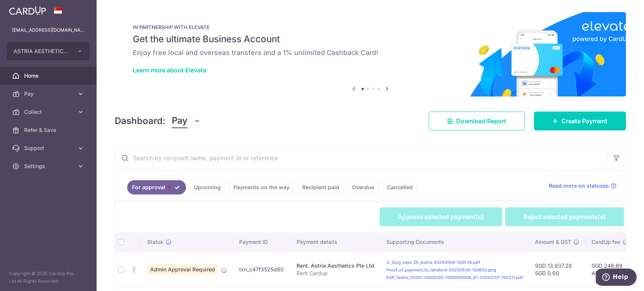 This screenshot has width=644, height=291. What do you see at coordinates (454, 277) in the screenshot?
I see `a: ESR_TaxInv_30301-t0000105-1000000006_81-20250701-185217.pdf` at bounding box center [454, 277].